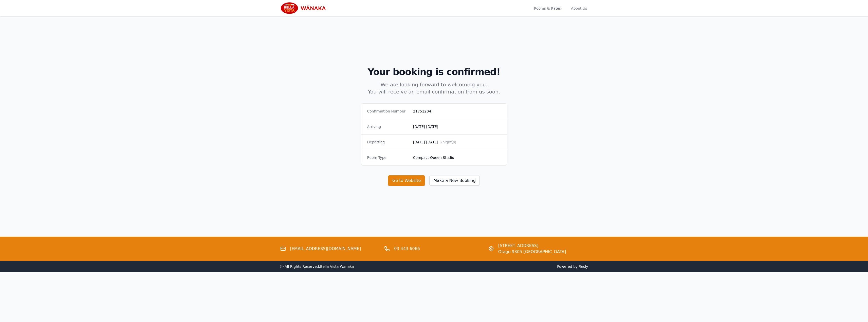 The height and width of the screenshot is (322, 868). Describe the element at coordinates (457, 111) in the screenshot. I see `dd: 21751204` at that location.